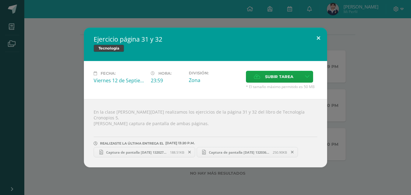  What do you see at coordinates (279, 77) in the screenshot?
I see `span: Subir tarea` at bounding box center [279, 77].